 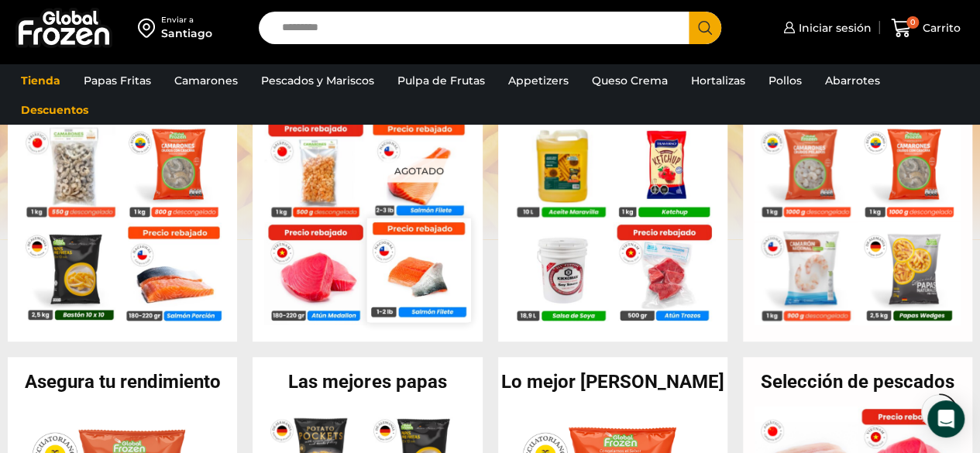 What do you see at coordinates (123, 382) in the screenshot?
I see `h2: Asegura tu rendimiento` at bounding box center [123, 382].